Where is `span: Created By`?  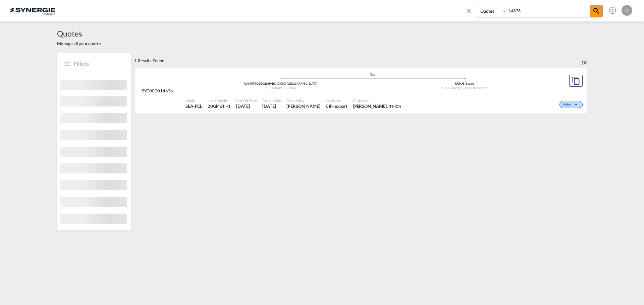
span: Created By is located at coordinates (303, 100).